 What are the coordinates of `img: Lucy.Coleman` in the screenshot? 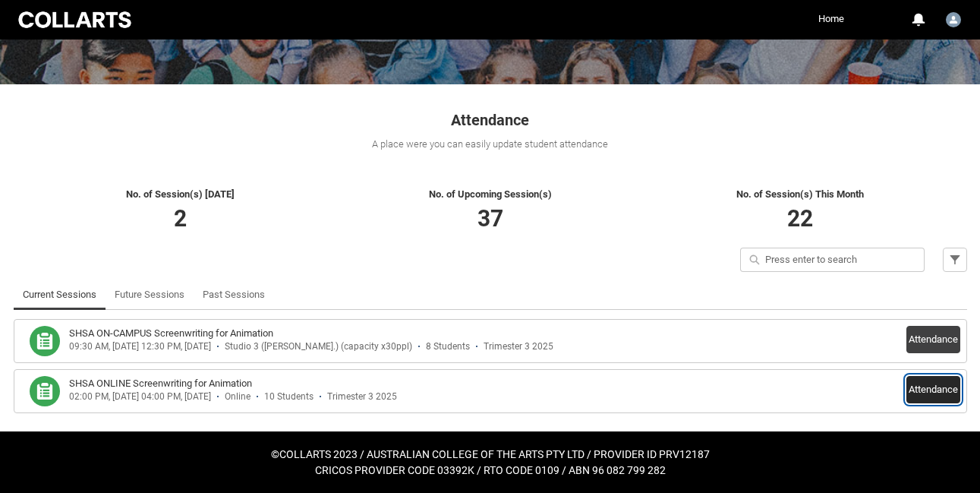 It's located at (953, 19).